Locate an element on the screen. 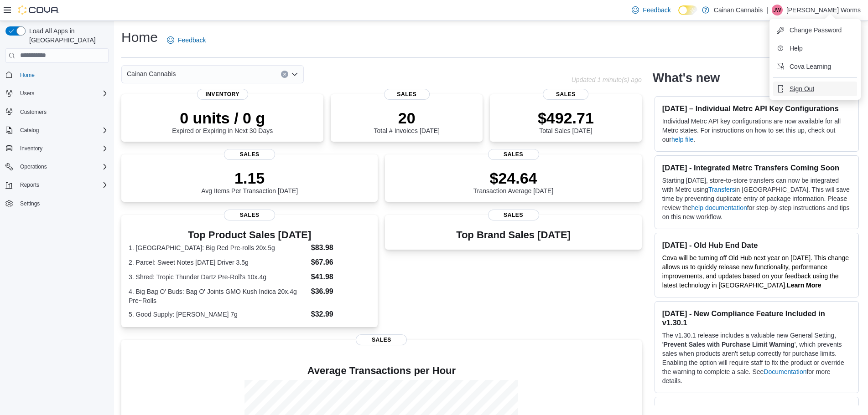 The image size is (868, 415). nav: Complex example is located at coordinates (57, 149).